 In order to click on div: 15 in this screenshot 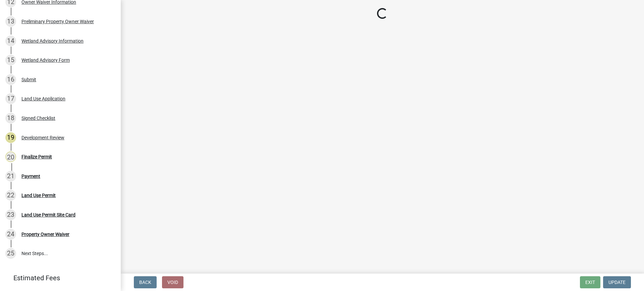, I will do `click(11, 60)`.